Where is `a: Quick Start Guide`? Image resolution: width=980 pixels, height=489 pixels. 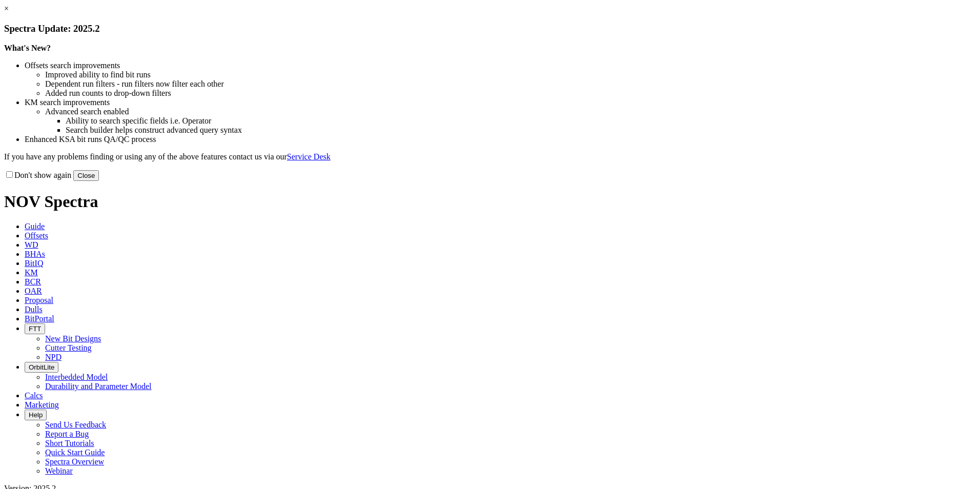
a: Quick Start Guide is located at coordinates (75, 452).